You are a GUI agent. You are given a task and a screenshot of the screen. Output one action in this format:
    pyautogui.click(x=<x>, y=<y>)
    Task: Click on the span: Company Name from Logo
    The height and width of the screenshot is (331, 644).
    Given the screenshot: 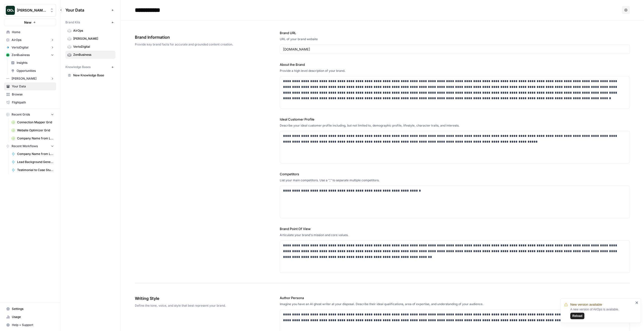 What is the action you would take?
    pyautogui.click(x=36, y=154)
    